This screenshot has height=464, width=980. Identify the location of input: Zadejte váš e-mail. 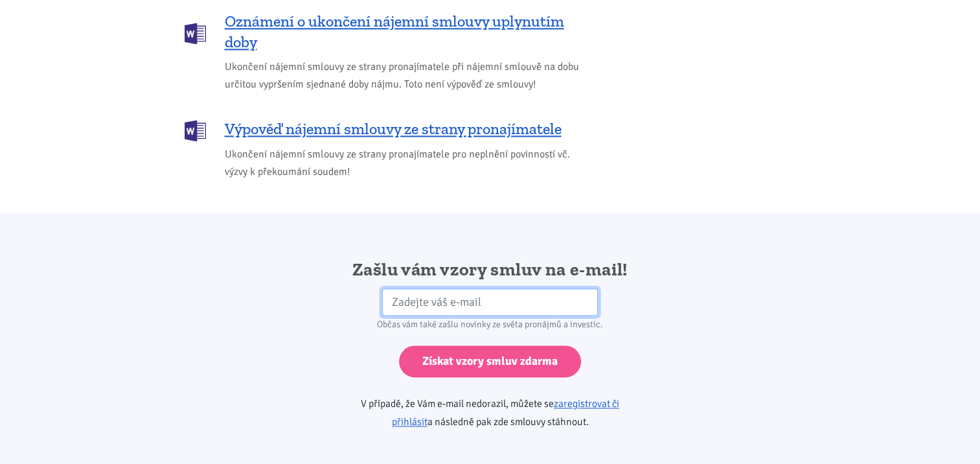
(490, 301).